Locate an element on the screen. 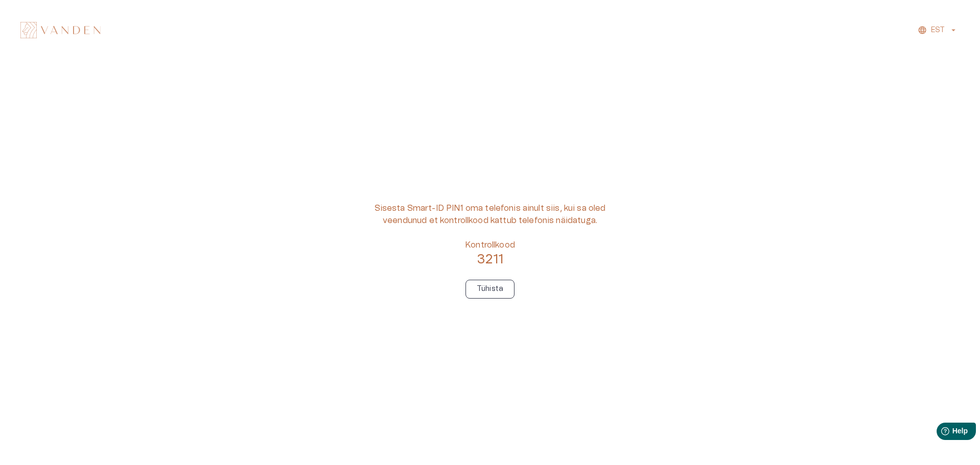  h4: 3211 is located at coordinates (490, 259).